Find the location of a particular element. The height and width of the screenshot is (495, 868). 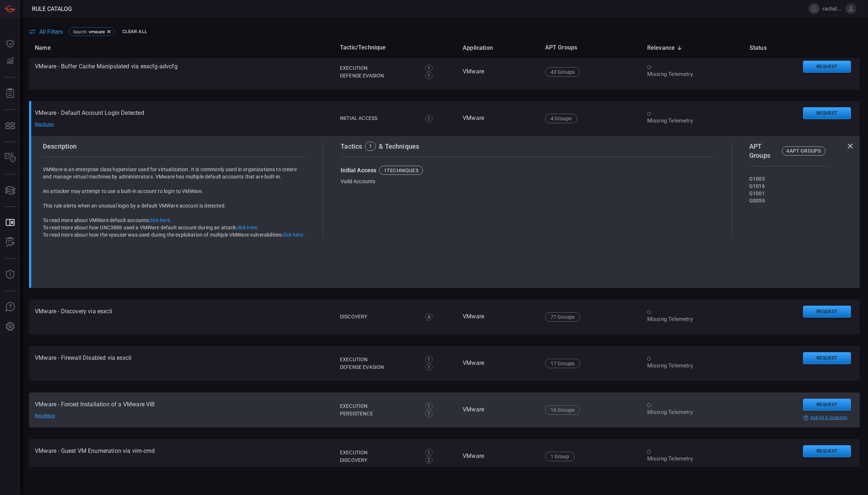

div: G1001 is located at coordinates (788, 193).